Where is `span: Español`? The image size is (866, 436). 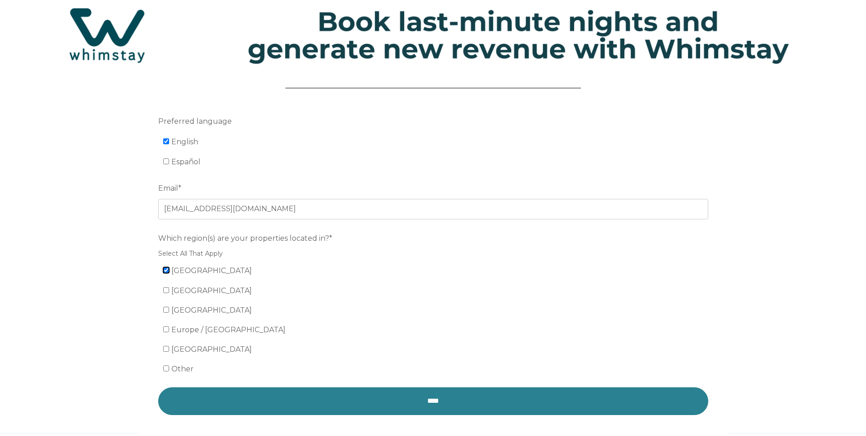
span: Español is located at coordinates (186, 161).